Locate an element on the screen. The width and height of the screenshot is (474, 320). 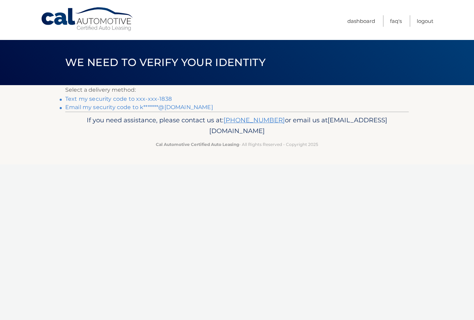
a: Cal Automotive is located at coordinates (87, 19).